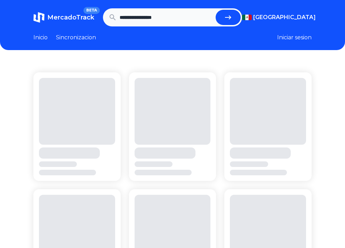 The height and width of the screenshot is (248, 345). What do you see at coordinates (295, 38) in the screenshot?
I see `button: Iniciar sesion` at bounding box center [295, 38].